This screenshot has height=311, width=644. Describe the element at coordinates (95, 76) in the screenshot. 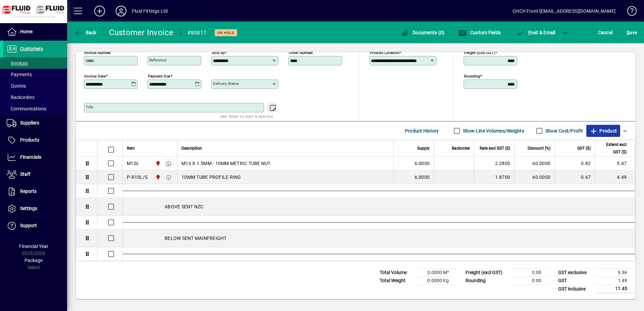

I see `mat-label: Invoice date` at that location.